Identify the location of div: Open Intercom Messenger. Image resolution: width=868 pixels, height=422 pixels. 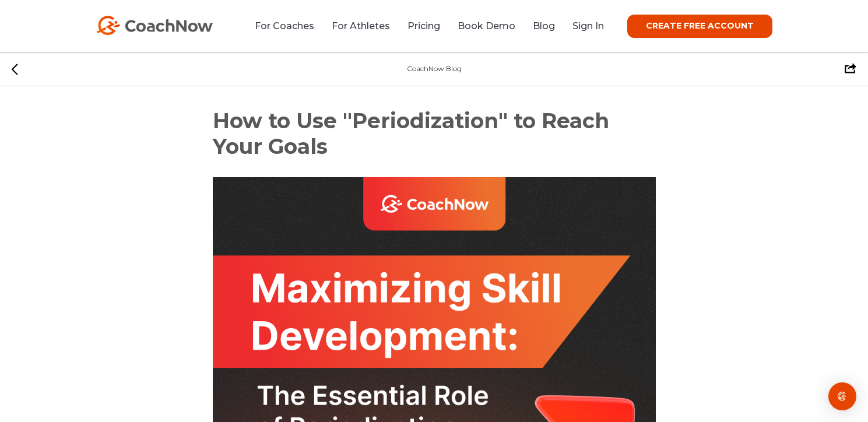
(842, 396).